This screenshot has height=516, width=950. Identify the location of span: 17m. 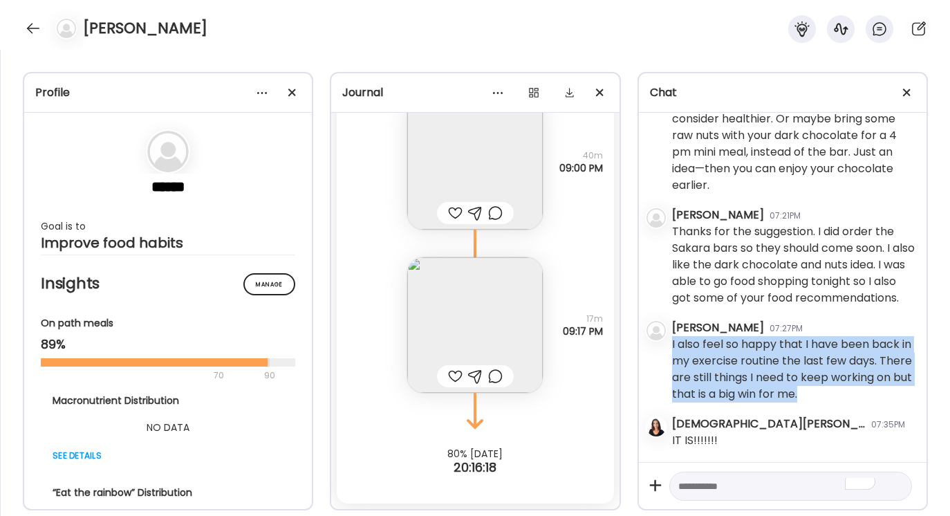
(583, 319).